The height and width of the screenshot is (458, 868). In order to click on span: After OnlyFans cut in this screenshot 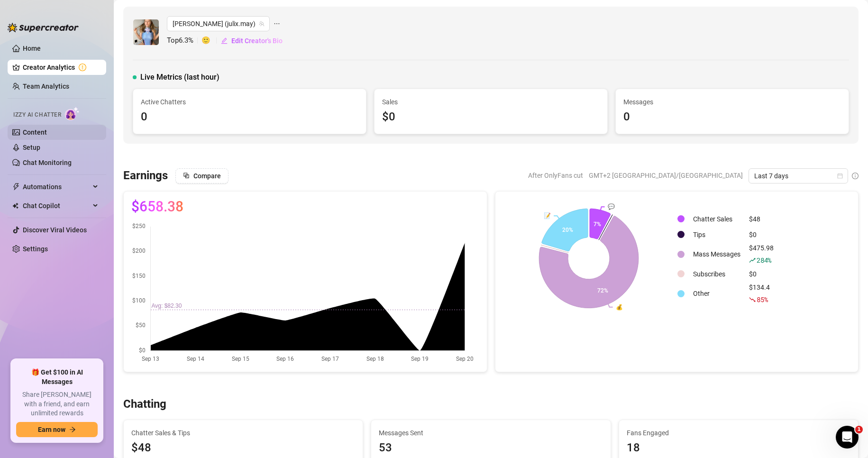, I will do `click(555, 175)`.